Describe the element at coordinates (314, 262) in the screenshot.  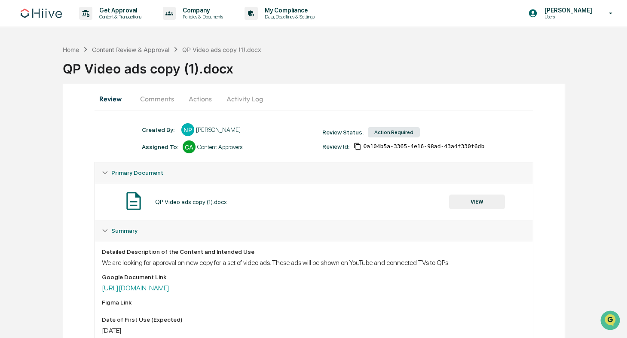
I see `div: We are looking for approval on new copy for a set of video ads. These ads will be shown on YouTub...` at that location.